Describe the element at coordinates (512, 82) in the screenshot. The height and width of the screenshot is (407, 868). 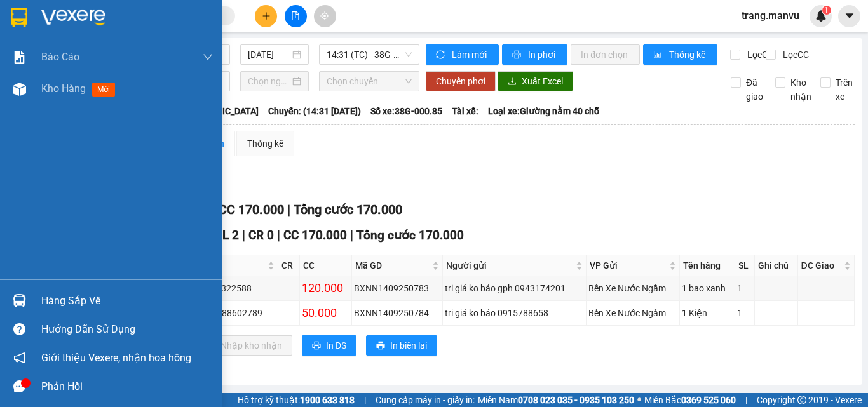
I see `span: download` at that location.